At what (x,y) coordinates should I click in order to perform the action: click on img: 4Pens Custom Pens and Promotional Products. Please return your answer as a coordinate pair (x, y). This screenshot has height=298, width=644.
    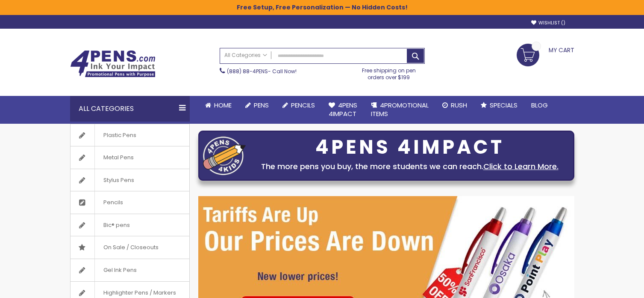
    Looking at the image, I should click on (112, 64).